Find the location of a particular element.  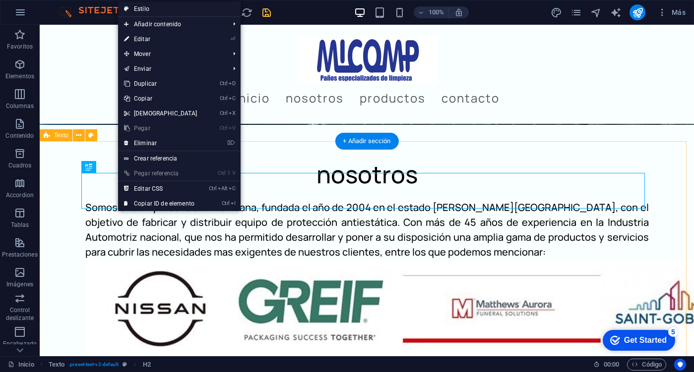

span: Más is located at coordinates (671, 12).